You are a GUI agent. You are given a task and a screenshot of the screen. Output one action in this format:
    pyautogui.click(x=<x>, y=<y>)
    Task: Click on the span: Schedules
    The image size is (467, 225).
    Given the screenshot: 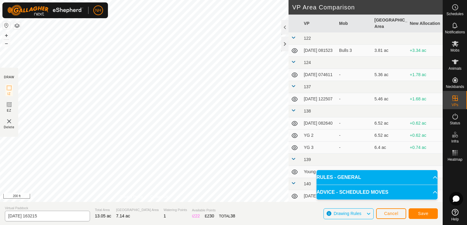 What is the action you would take?
    pyautogui.click(x=454, y=14)
    